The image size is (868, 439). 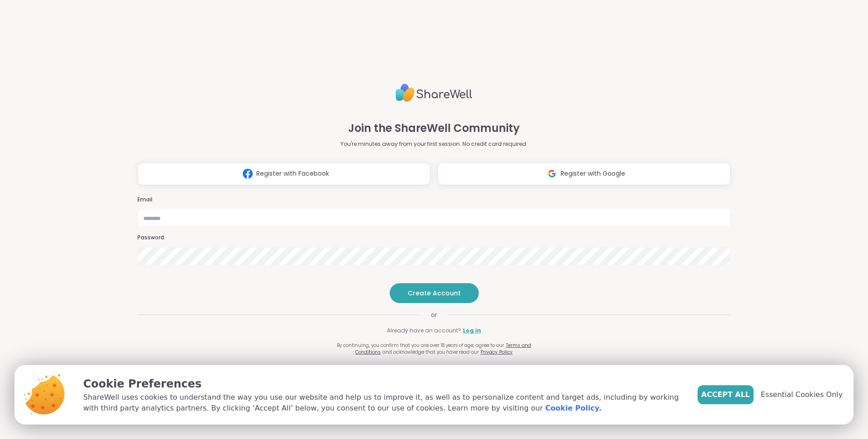 What do you see at coordinates (383, 384) in the screenshot?
I see `p: Cookie Preferences` at bounding box center [383, 384].